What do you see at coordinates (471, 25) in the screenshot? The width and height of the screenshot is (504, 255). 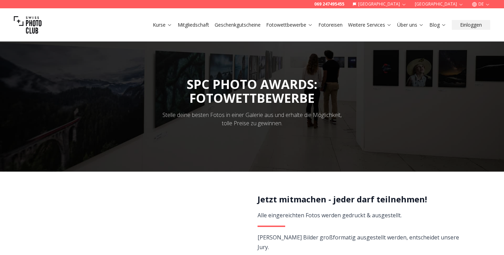 I see `button: Einloggen` at bounding box center [471, 25].